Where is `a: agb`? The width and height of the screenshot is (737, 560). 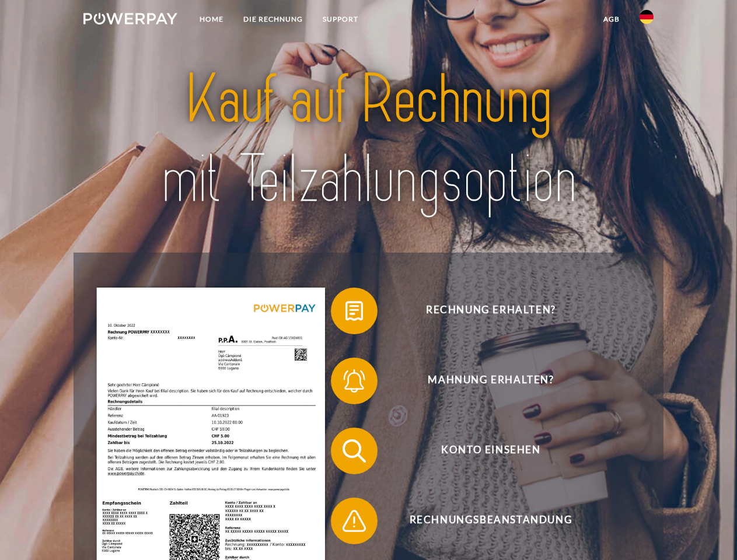
a: agb is located at coordinates (611, 19).